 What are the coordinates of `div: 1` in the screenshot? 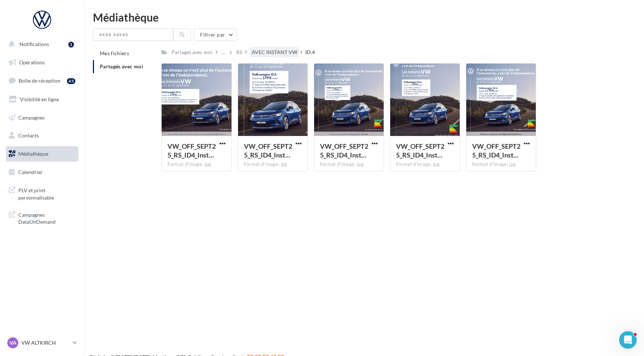 It's located at (71, 45).